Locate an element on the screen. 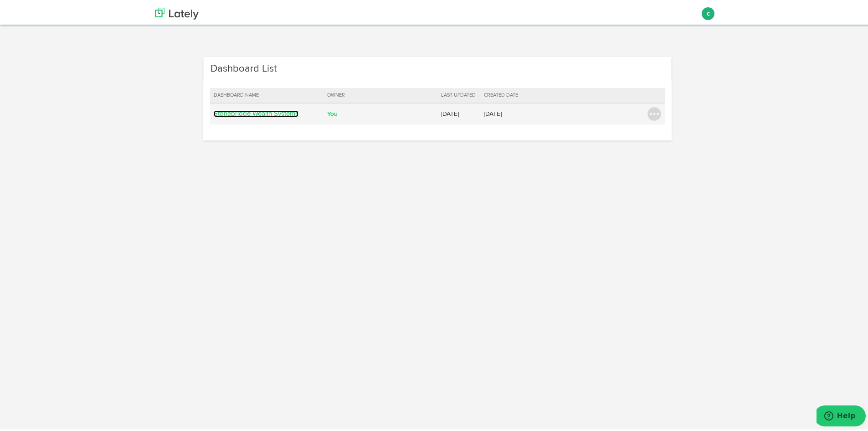 The height and width of the screenshot is (431, 868). th: Dashboard Name is located at coordinates (267, 94).